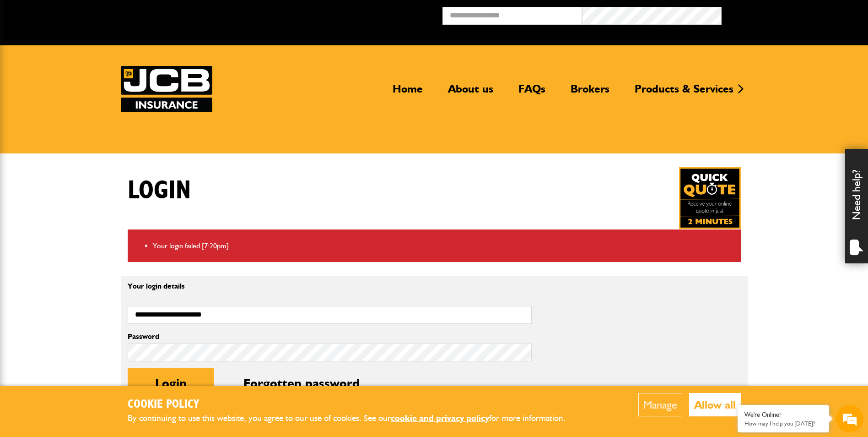  I want to click on label: Password, so click(330, 336).